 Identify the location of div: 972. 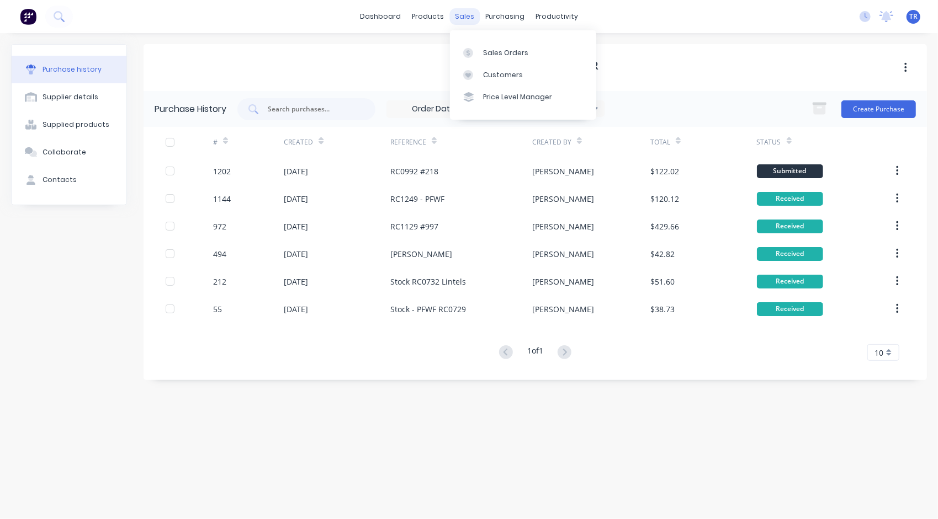
(220, 226).